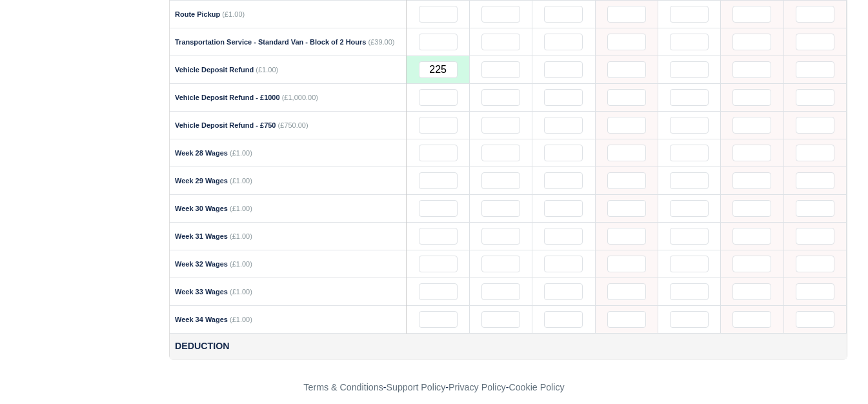 The height and width of the screenshot is (404, 868). I want to click on span: (£39.00), so click(382, 42).